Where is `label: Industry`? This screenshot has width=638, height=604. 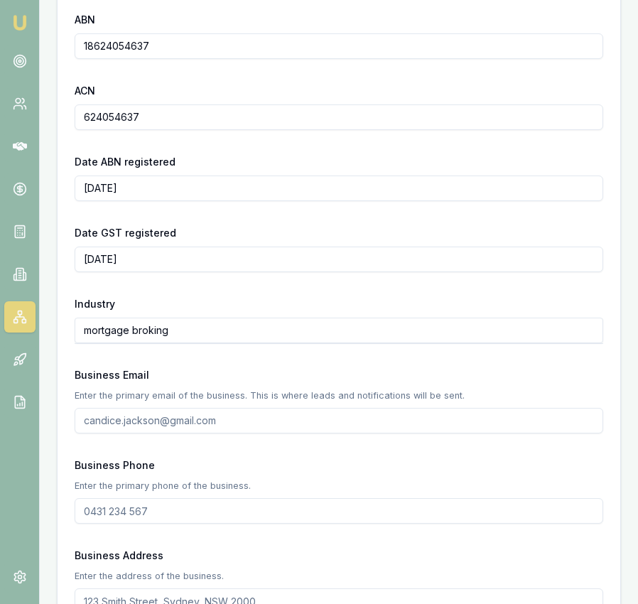
label: Industry is located at coordinates (95, 304).